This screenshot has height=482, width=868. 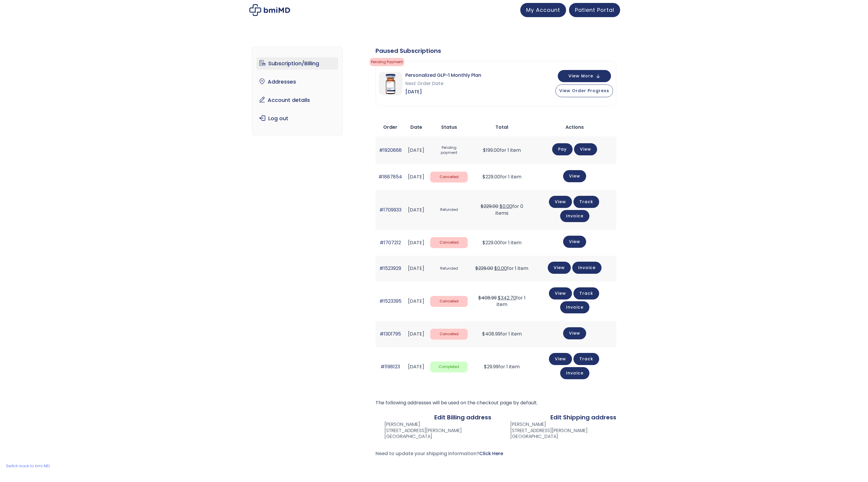 What do you see at coordinates (491, 334) in the screenshot?
I see `span: 408.99` at bounding box center [491, 334].